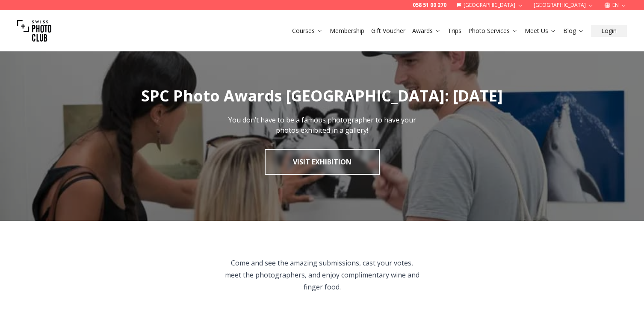  What do you see at coordinates (388, 31) in the screenshot?
I see `a: Gift Voucher` at bounding box center [388, 31].